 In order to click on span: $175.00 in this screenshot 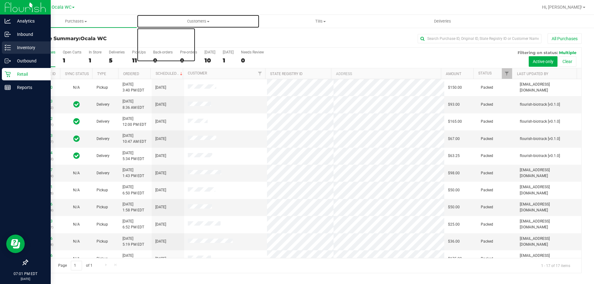, I will do `click(455, 259)`.